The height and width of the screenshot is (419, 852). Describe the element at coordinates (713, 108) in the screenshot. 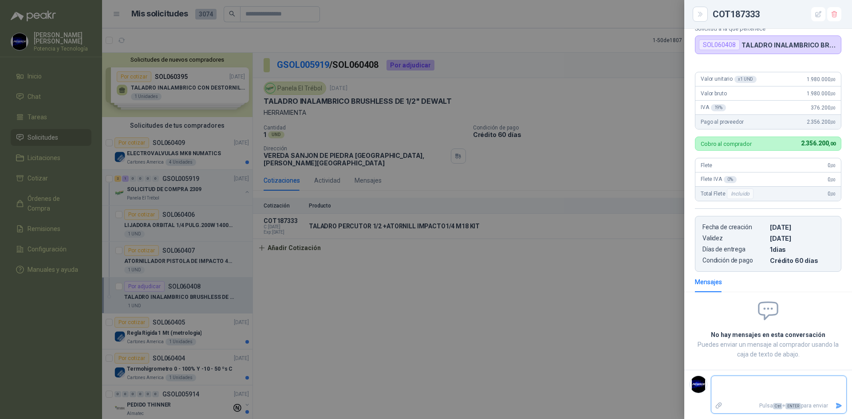

I see `span: IVA` at that location.